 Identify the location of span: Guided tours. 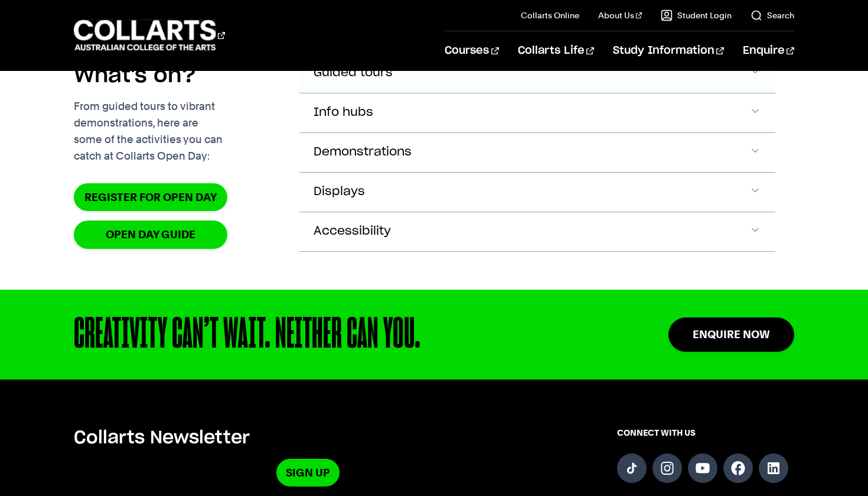
(353, 73).